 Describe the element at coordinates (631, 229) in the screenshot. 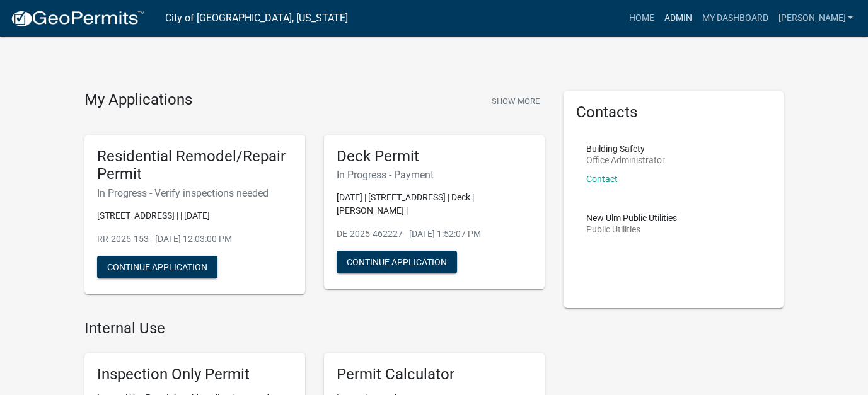

I see `p: Public Utilities` at that location.